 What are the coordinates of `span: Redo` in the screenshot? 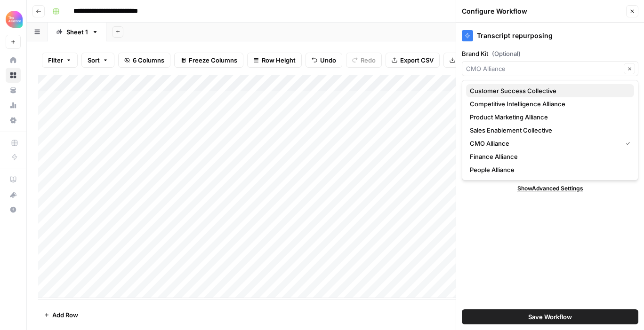 It's located at (368, 60).